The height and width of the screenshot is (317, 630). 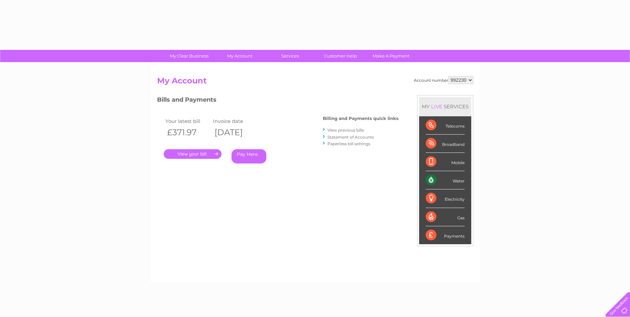 I want to click on div: Mobile, so click(x=445, y=162).